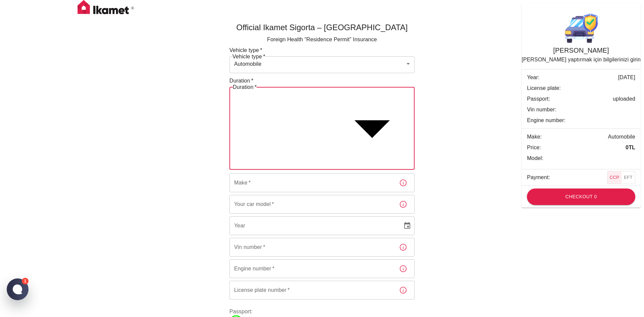 Image resolution: width=644 pixels, height=317 pixels. I want to click on p: Automobile, so click(621, 137).